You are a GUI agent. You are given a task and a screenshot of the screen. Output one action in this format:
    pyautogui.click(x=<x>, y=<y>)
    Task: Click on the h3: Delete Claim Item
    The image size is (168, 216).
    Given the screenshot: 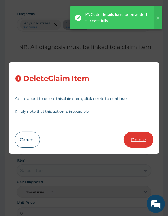 What is the action you would take?
    pyautogui.click(x=57, y=79)
    